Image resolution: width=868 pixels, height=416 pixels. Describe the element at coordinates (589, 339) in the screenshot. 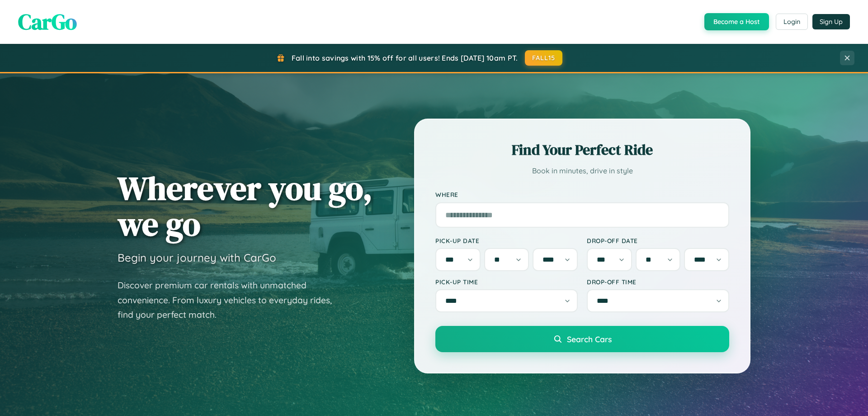

I see `span: Search Cars` at that location.